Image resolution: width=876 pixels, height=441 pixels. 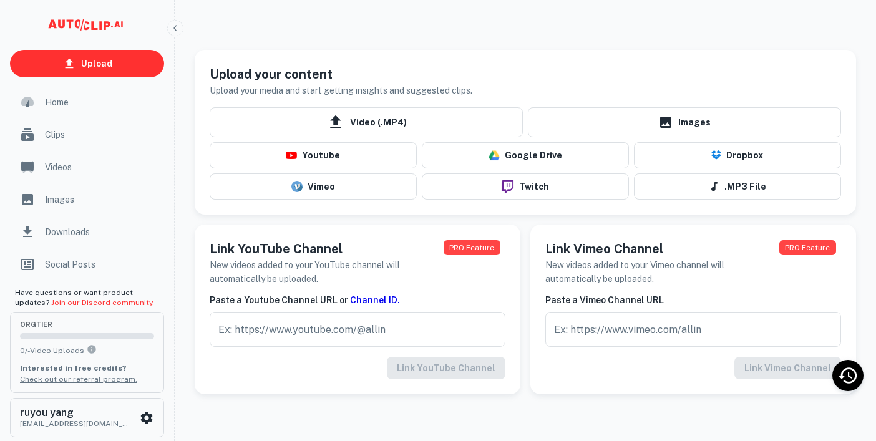 What do you see at coordinates (313, 187) in the screenshot?
I see `button: Vimeo` at bounding box center [313, 187].